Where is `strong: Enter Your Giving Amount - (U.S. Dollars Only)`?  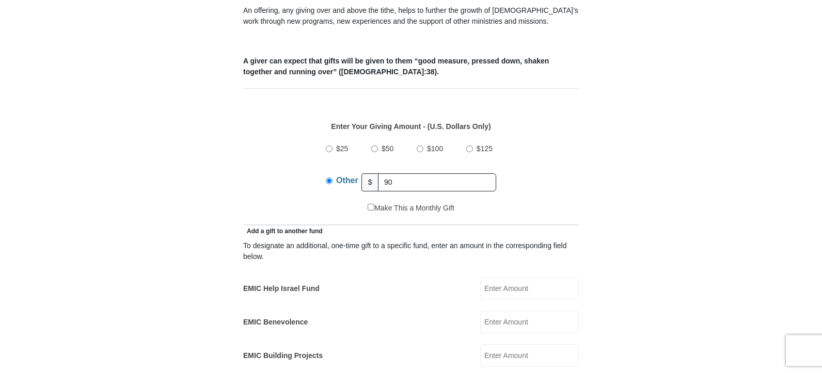 strong: Enter Your Giving Amount - (U.S. Dollars Only) is located at coordinates (411, 127).